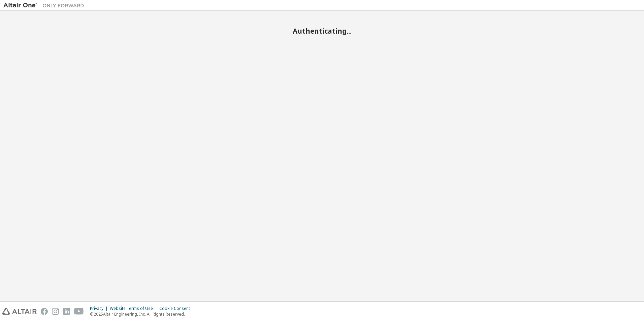 The height and width of the screenshot is (321, 644). What do you see at coordinates (44, 311) in the screenshot?
I see `img: facebook.svg` at bounding box center [44, 311].